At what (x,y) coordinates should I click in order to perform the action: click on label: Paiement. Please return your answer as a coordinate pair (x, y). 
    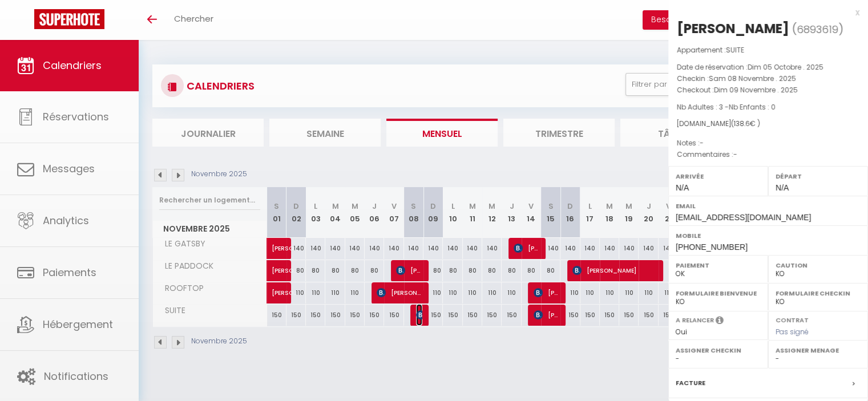
    Looking at the image, I should click on (718, 265).